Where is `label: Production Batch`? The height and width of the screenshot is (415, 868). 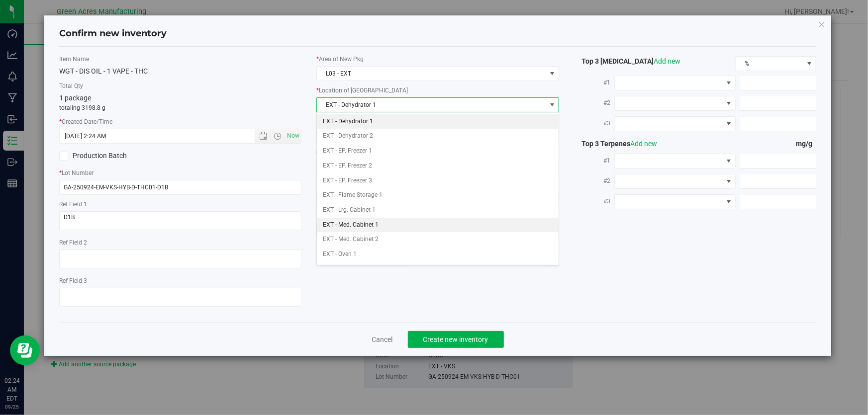
label: Production Batch is located at coordinates (116, 156).